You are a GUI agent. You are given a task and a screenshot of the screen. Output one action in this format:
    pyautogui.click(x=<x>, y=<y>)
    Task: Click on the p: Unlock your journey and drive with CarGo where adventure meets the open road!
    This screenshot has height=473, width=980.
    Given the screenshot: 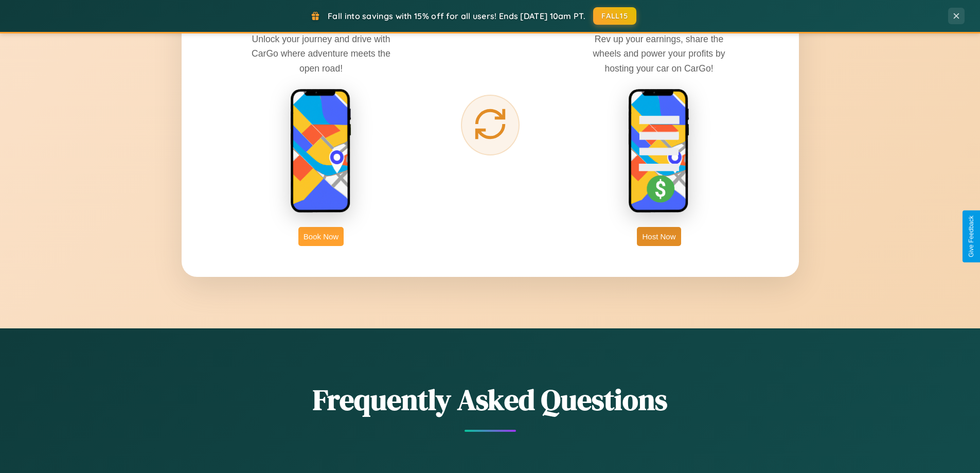 What is the action you would take?
    pyautogui.click(x=321, y=53)
    